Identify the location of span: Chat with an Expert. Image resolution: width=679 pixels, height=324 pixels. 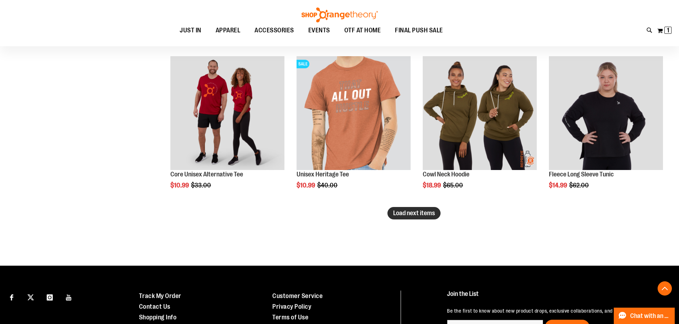
(650, 316).